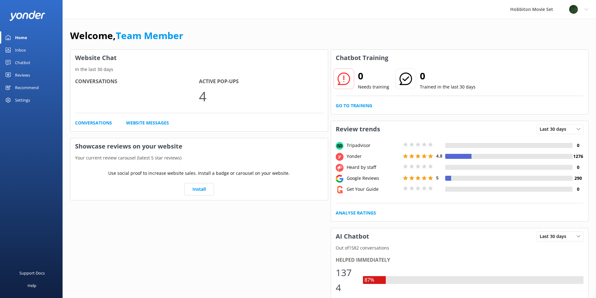 This screenshot has height=298, width=596. Describe the element at coordinates (199, 189) in the screenshot. I see `a: Install` at that location.